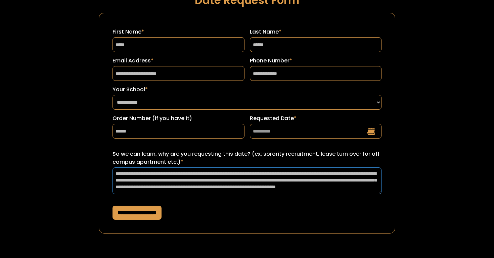 Image resolution: width=494 pixels, height=258 pixels. Describe the element at coordinates (316, 32) in the screenshot. I see `label: Last Name` at that location.